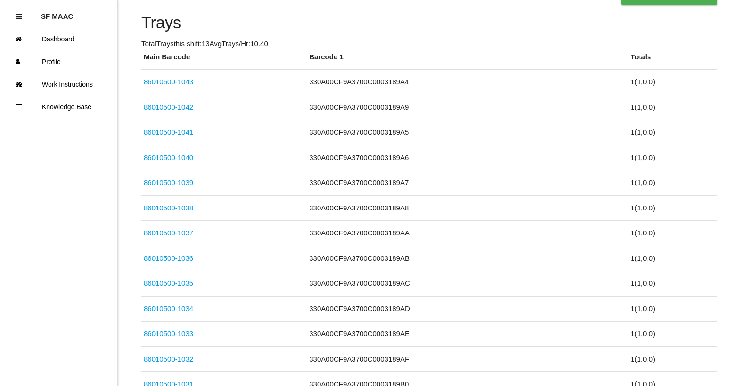  Describe the element at coordinates (467, 107) in the screenshot. I see `td: 330A00CF9A3700C0003189A9` at that location.